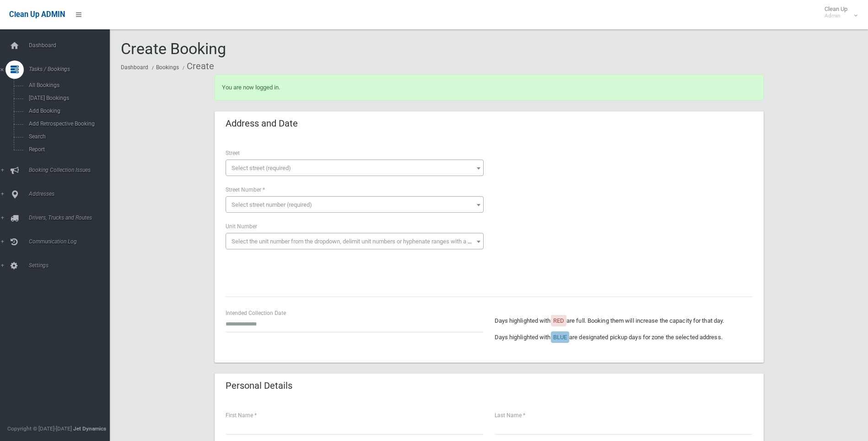 The width and height of the screenshot is (868, 441). I want to click on span: Select street number (required), so click(272, 204).